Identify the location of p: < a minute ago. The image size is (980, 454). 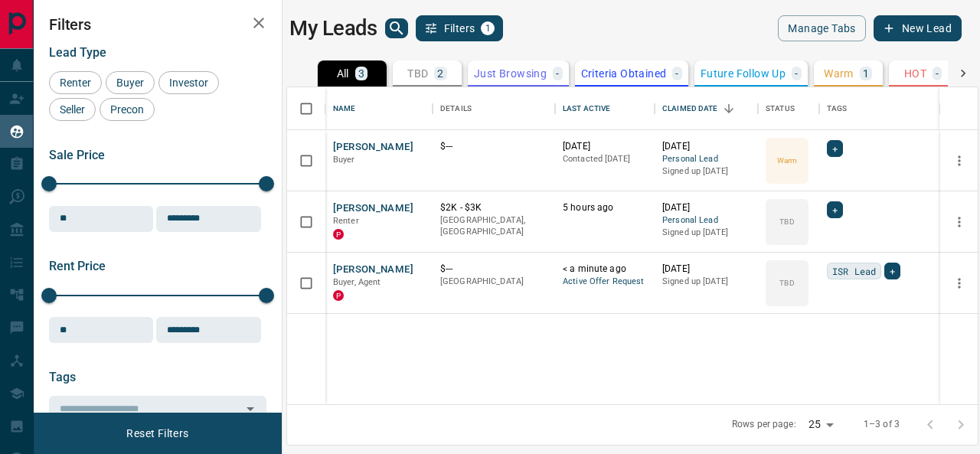
(605, 268).